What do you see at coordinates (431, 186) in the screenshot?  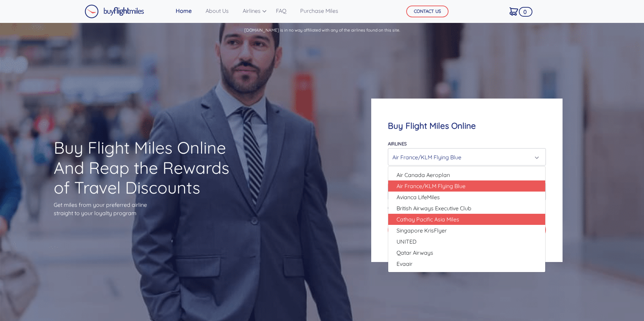 I see `span: Air France/KLM Flying Blue` at bounding box center [431, 186].